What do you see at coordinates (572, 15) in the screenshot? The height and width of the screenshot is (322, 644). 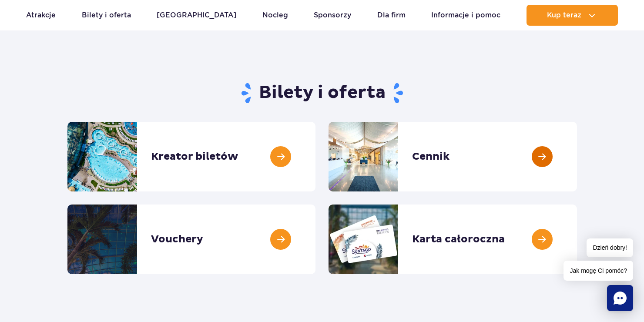 I see `button: Kup teraz` at bounding box center [572, 15].